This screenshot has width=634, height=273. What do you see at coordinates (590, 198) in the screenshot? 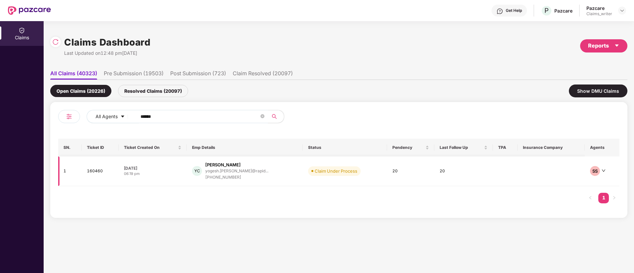
I see `button: left` at bounding box center [590, 198].